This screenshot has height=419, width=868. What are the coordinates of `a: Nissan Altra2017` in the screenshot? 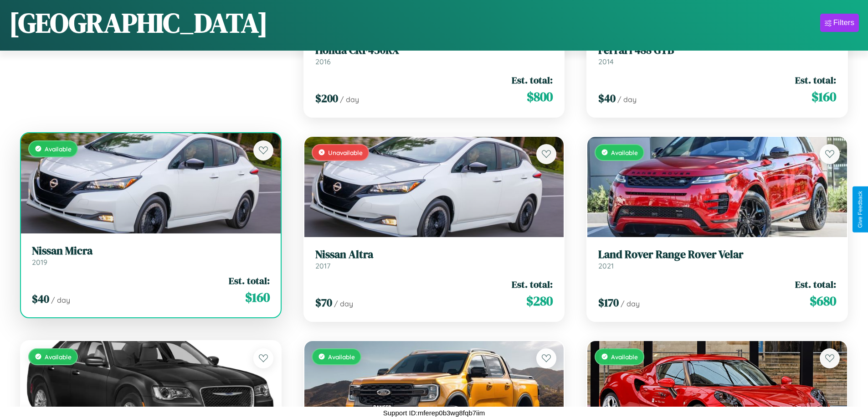 It's located at (434, 259).